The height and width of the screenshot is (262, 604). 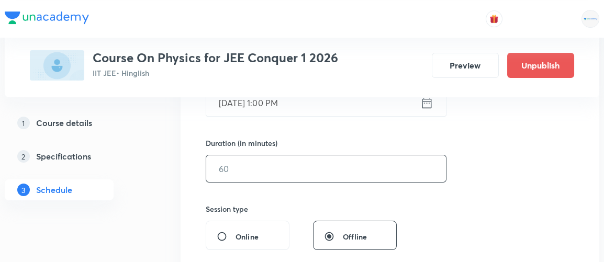 What do you see at coordinates (465, 65) in the screenshot?
I see `button: Preview` at bounding box center [465, 65].